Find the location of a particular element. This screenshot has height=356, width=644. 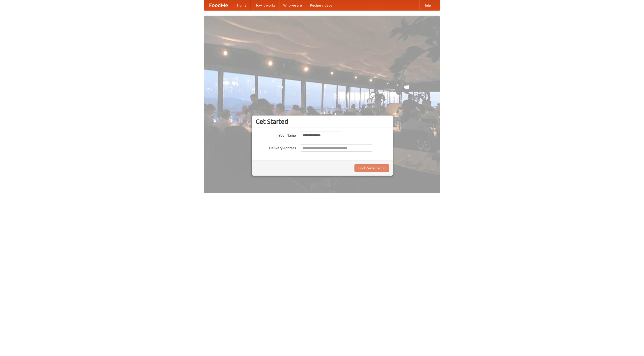

a: Help is located at coordinates (427, 5).